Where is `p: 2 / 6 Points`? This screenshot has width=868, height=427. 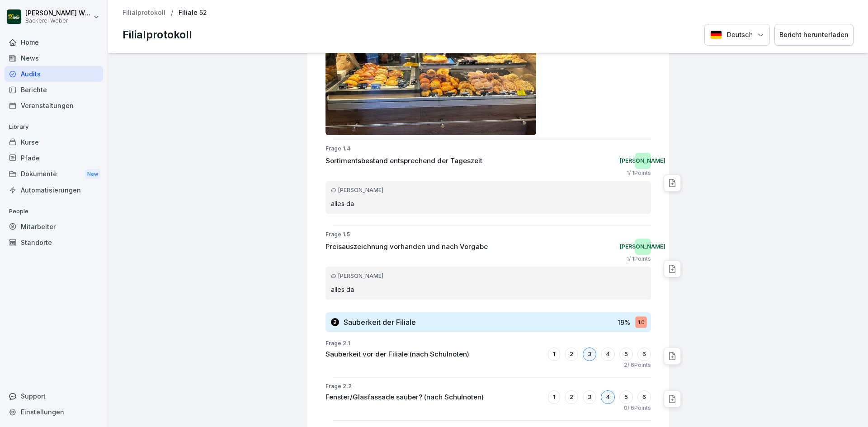 p: 2 / 6 Points is located at coordinates (638, 365).